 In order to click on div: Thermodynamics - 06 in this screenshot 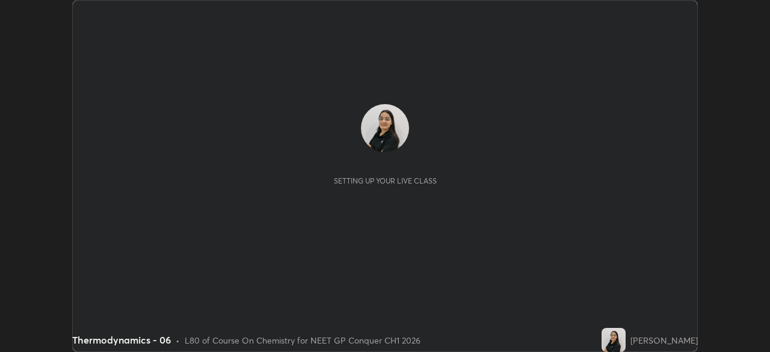, I will do `click(121, 340)`.